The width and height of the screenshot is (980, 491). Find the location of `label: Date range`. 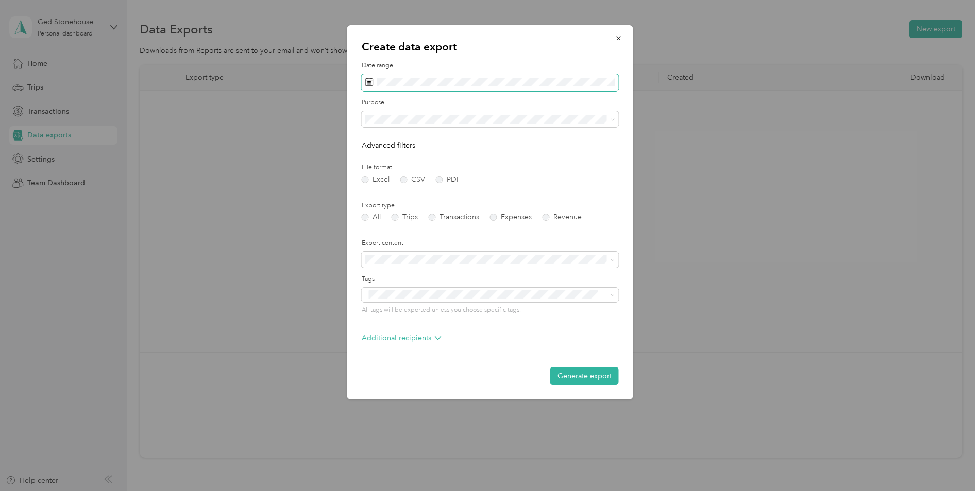

label: Date range is located at coordinates (490, 66).